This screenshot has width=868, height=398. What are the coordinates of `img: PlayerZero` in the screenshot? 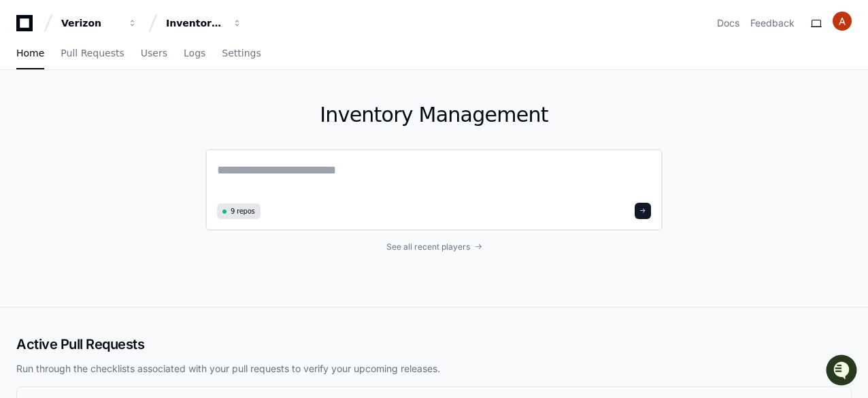 It's located at (27, 27).